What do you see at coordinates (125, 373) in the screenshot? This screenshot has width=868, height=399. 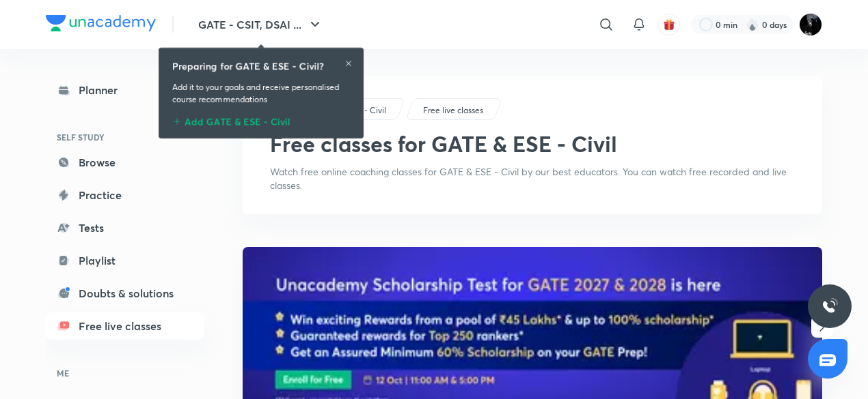 I see `h6: ME` at bounding box center [125, 373].